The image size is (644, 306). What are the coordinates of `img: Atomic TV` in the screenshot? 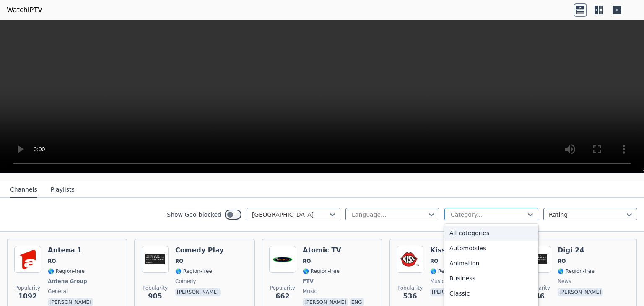 It's located at (283, 259).